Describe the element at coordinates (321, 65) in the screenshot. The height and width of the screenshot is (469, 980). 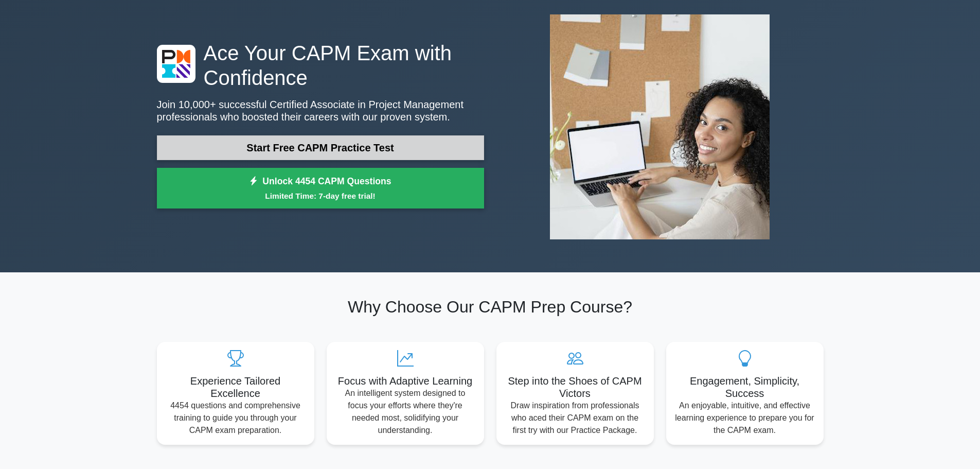
I see `h1: Ace Your CAPM Exam with Confidence` at that location.